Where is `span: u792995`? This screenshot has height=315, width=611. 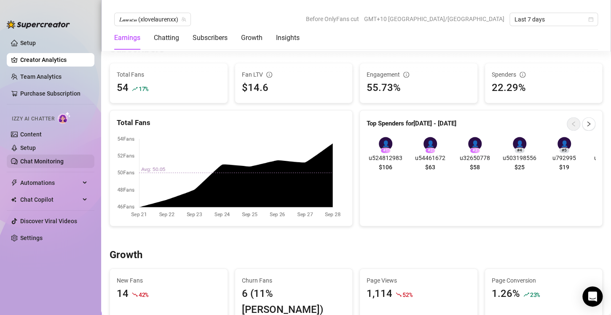
span: u792995 is located at coordinates (564, 158).